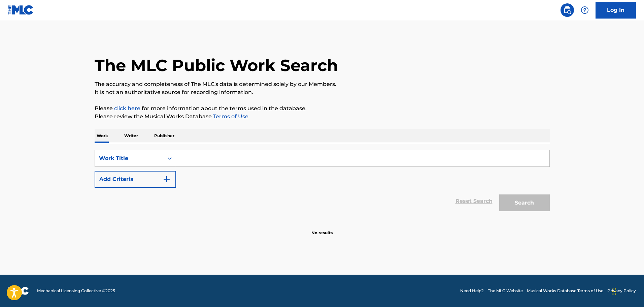 The height and width of the screenshot is (307, 644). Describe the element at coordinates (166, 179) in the screenshot. I see `img: 9d2ae6d4665cec9f34b9.svg` at that location.